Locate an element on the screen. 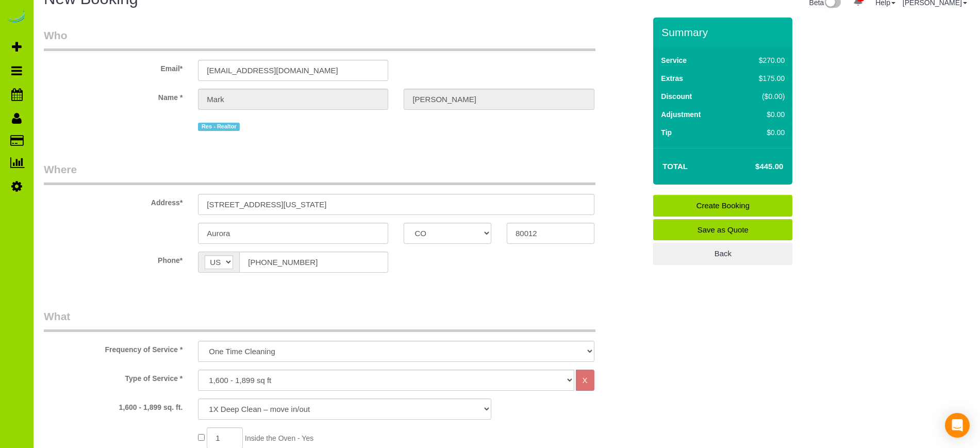 This screenshot has width=980, height=448. h4: $445.00 is located at coordinates (754, 166).